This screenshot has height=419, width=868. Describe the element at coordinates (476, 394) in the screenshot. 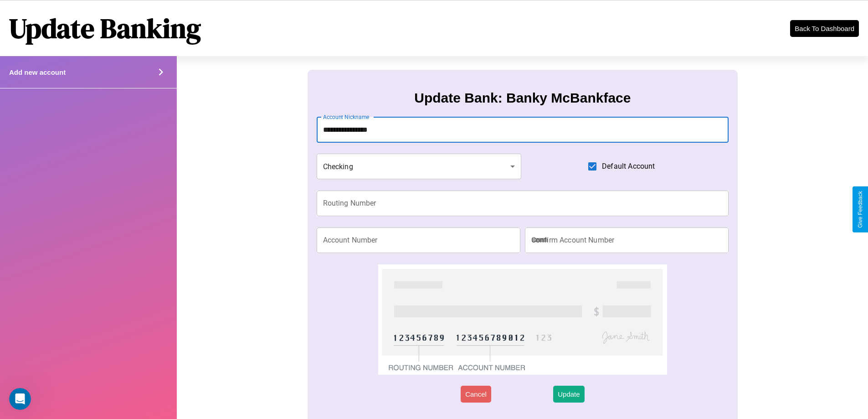

I see `button: Cancel` at that location.